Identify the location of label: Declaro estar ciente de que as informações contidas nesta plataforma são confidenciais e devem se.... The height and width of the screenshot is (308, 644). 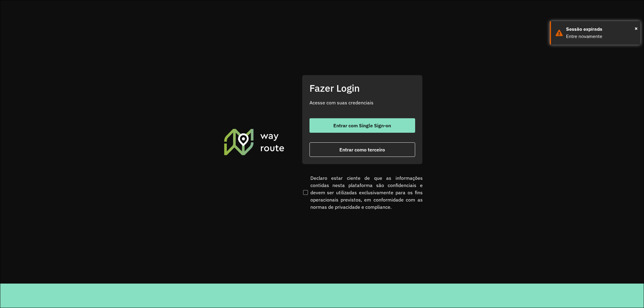
(362, 193).